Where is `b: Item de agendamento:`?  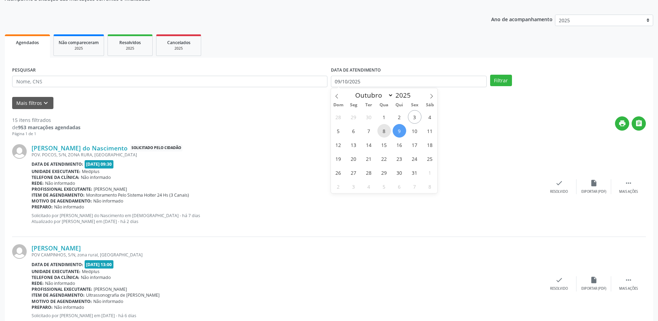
b: Item de agendamento: is located at coordinates (58, 195).